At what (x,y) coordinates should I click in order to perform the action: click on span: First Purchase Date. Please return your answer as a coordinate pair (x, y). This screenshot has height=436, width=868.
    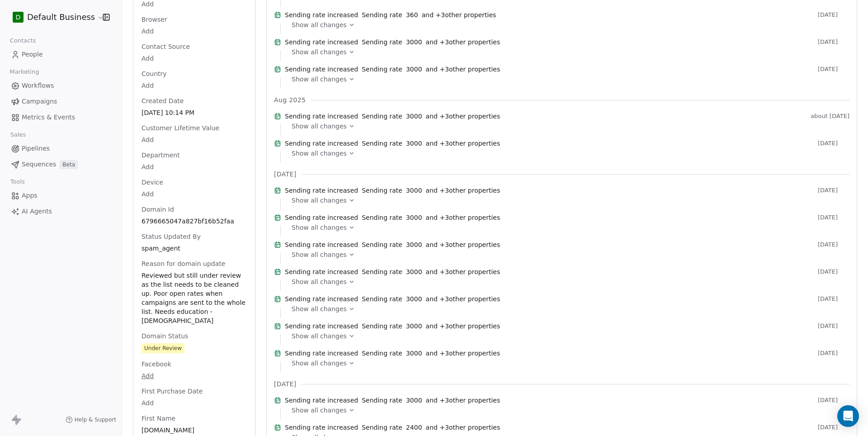
    Looking at the image, I should click on (172, 391).